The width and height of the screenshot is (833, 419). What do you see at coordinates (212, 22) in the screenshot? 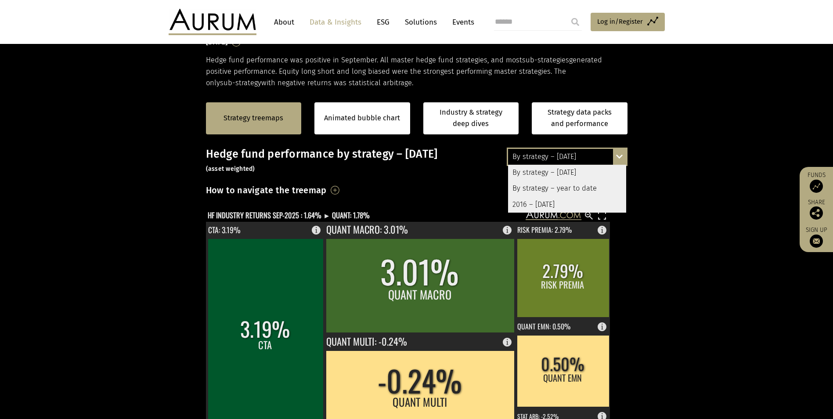
I see `img: Aurum` at bounding box center [212, 22].